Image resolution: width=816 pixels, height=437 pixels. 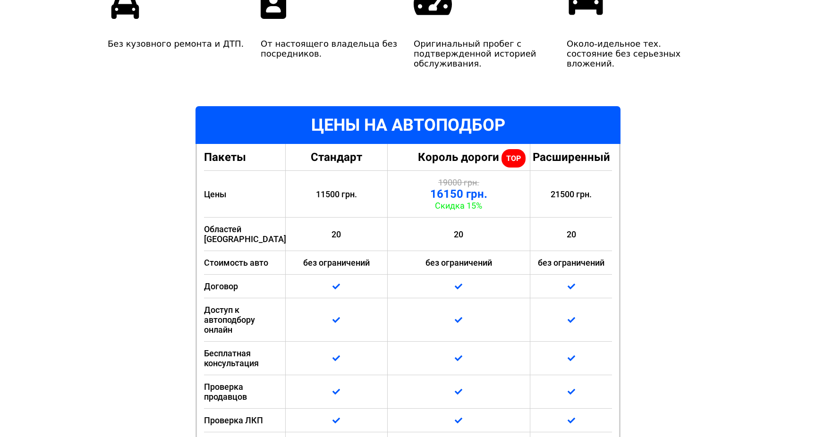 What do you see at coordinates (225, 157) in the screenshot?
I see `span: Пакеты` at bounding box center [225, 157].